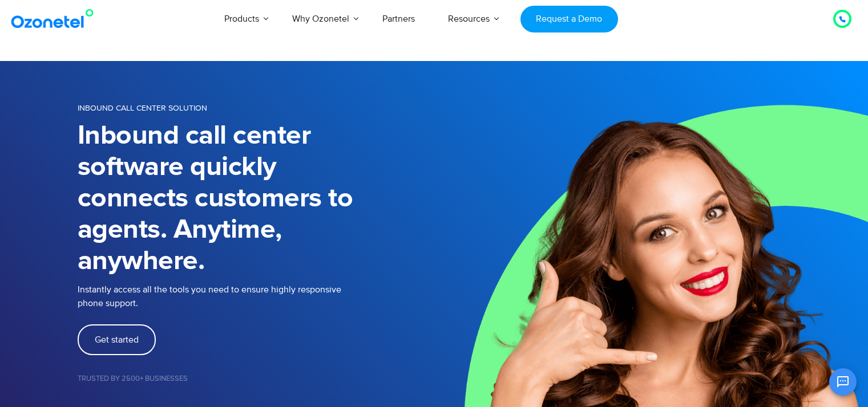 Image resolution: width=868 pixels, height=407 pixels. I want to click on a: Get started, so click(116, 340).